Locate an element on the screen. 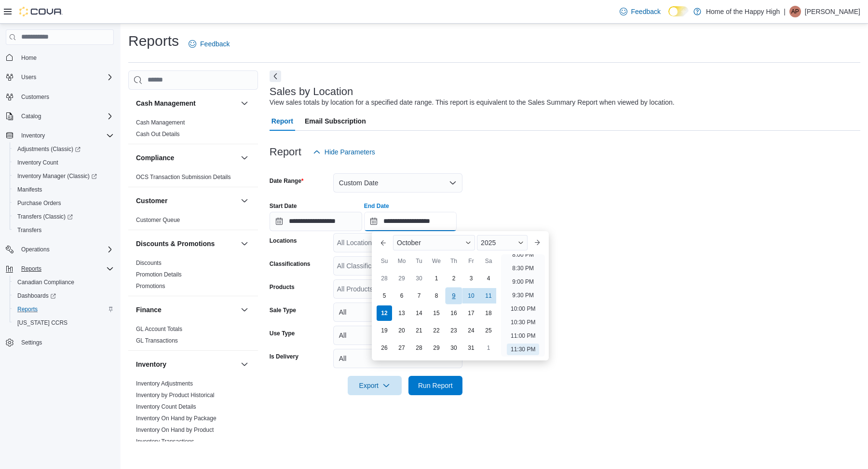  div: day-8 is located at coordinates (437, 296).